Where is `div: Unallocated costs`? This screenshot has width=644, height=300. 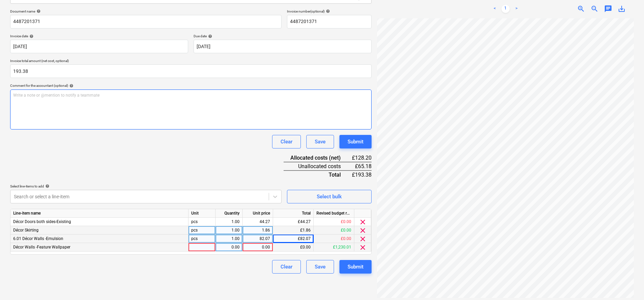 div: Unallocated costs is located at coordinates (318, 166).